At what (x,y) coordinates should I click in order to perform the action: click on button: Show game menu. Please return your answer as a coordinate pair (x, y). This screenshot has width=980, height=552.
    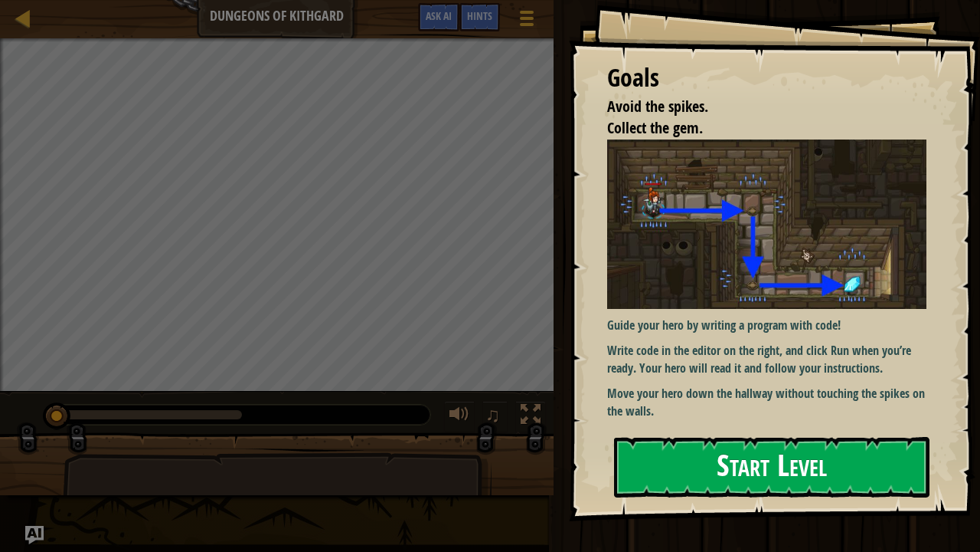
    Looking at the image, I should click on (527, 21).